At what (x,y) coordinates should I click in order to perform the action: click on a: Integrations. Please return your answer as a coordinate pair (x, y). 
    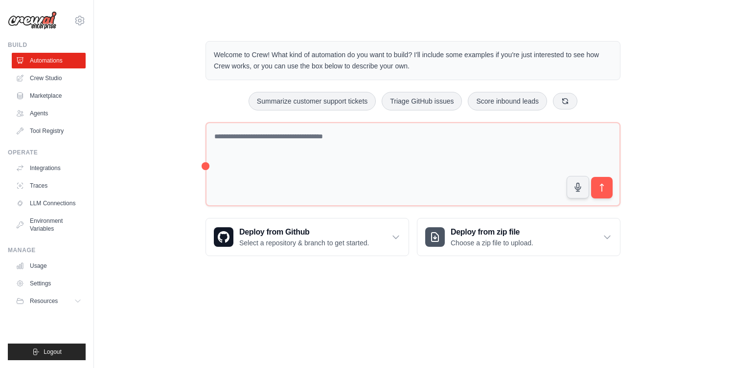
    Looking at the image, I should click on (48, 168).